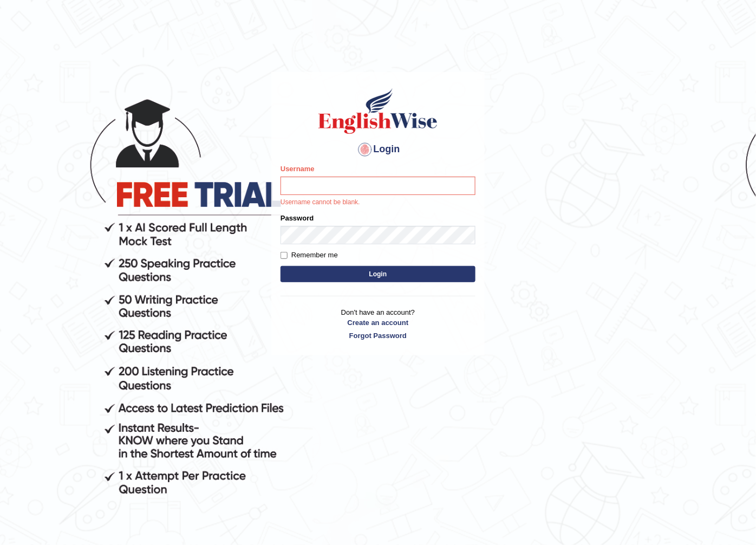 The width and height of the screenshot is (756, 545). Describe the element at coordinates (378, 274) in the screenshot. I see `button: Login` at that location.